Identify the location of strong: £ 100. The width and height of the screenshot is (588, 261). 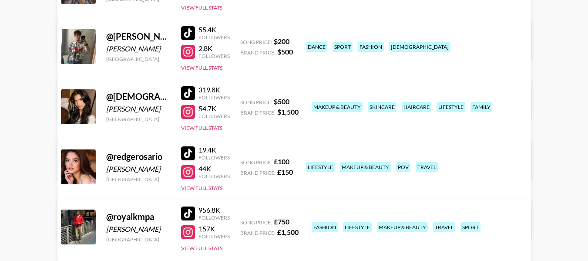
(282, 161).